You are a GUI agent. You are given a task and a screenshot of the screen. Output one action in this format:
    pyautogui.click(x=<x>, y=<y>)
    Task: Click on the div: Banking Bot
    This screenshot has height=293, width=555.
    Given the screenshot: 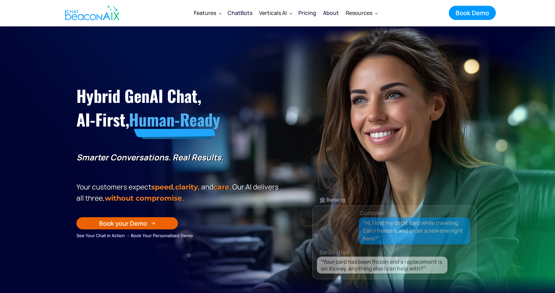 What is the action you would take?
    pyautogui.click(x=401, y=252)
    